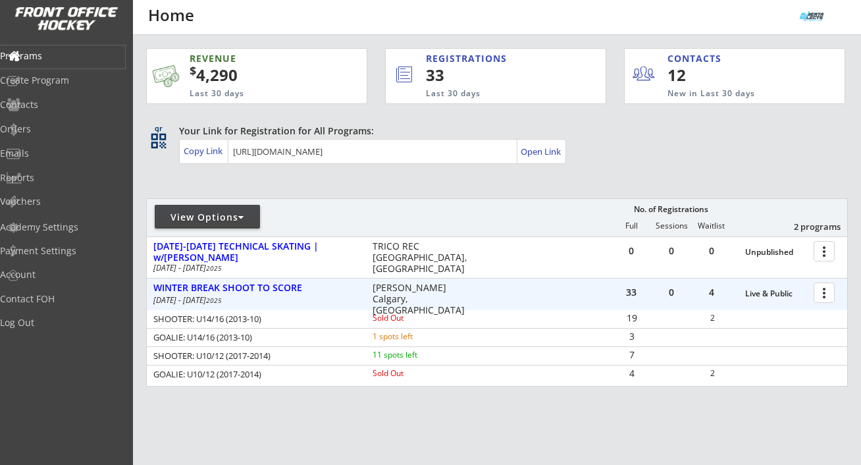 Image resolution: width=861 pixels, height=465 pixels. I want to click on div: CONTACTS, so click(697, 59).